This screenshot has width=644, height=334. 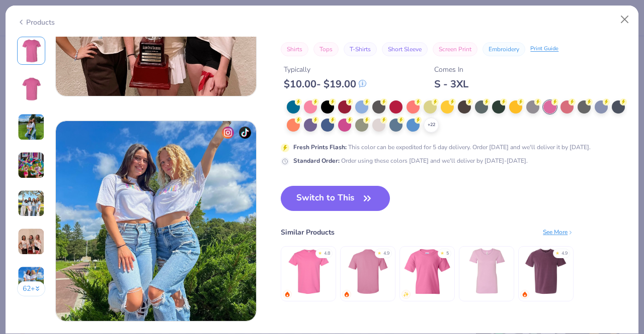 I want to click on div: Products, so click(x=36, y=22).